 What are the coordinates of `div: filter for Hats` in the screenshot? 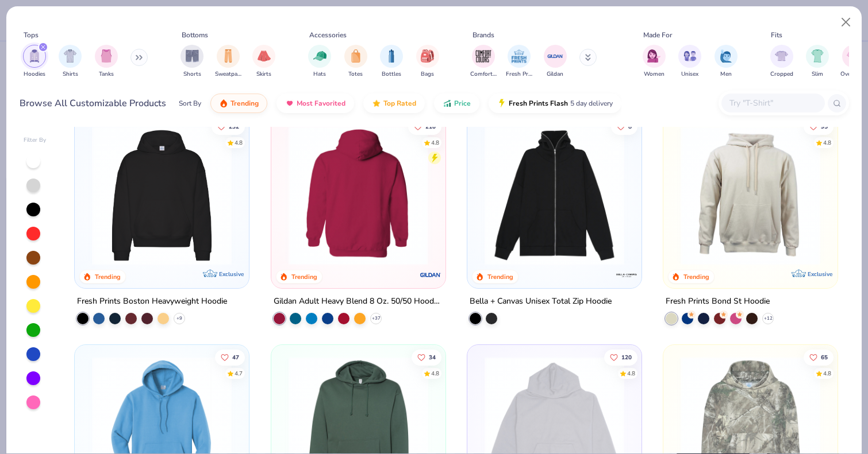 It's located at (320, 61).